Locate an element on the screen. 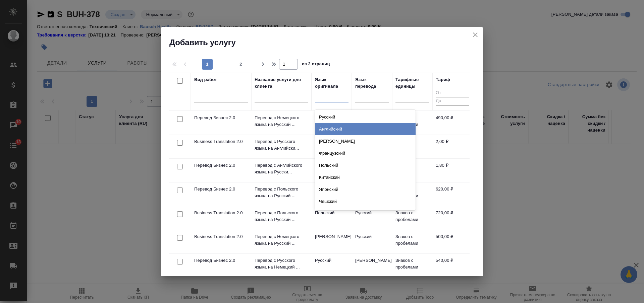 This screenshot has width=644, height=303. div: Китайский is located at coordinates (366, 178).